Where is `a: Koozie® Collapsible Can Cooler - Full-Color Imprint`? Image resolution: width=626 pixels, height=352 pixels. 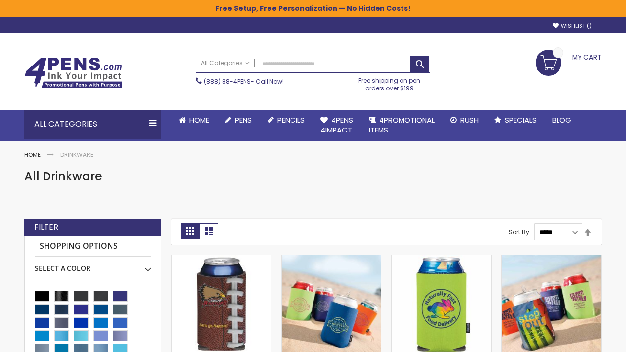
a: Koozie® Collapsible Can Cooler - Full-Color Imprint is located at coordinates (441, 259).